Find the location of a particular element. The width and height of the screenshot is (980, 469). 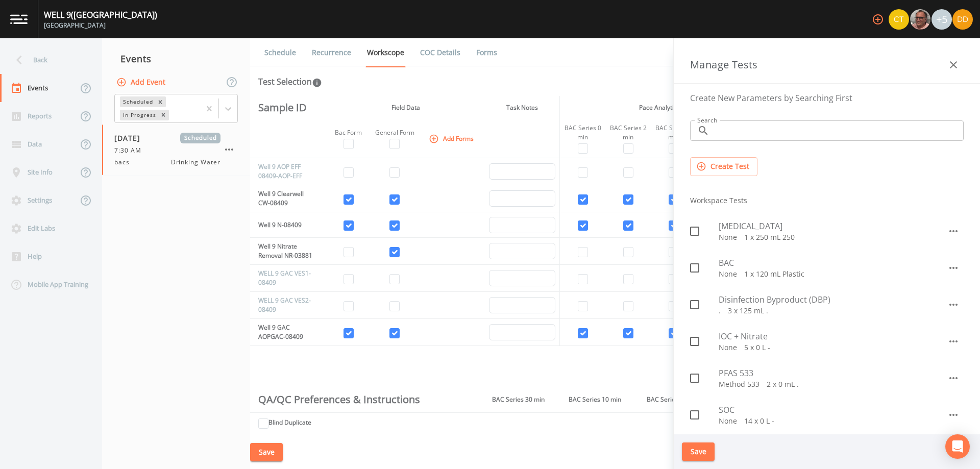

span: SOC is located at coordinates (833, 410).